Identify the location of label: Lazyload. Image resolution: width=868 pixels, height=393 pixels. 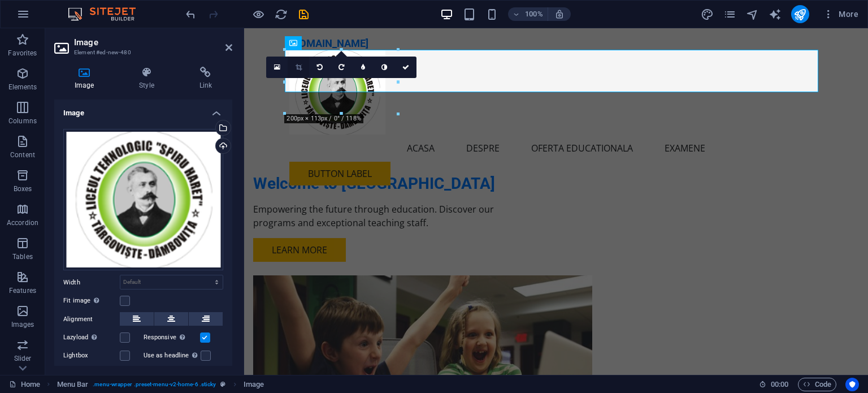
(91, 337).